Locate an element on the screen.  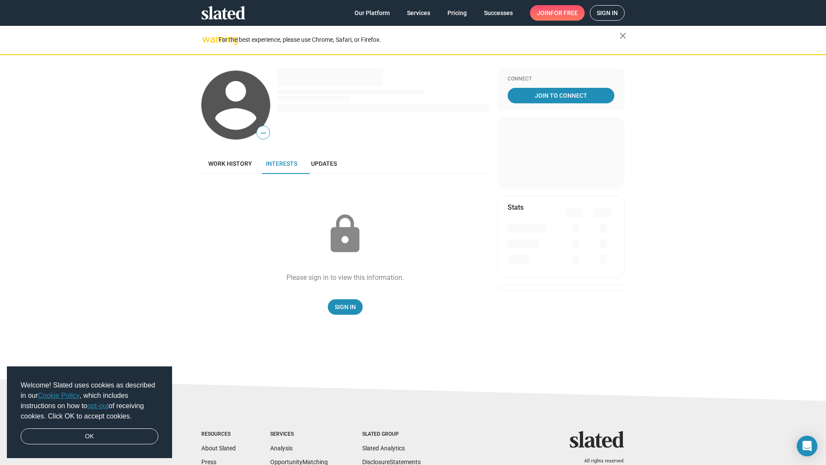
a: Services is located at coordinates (419, 13).